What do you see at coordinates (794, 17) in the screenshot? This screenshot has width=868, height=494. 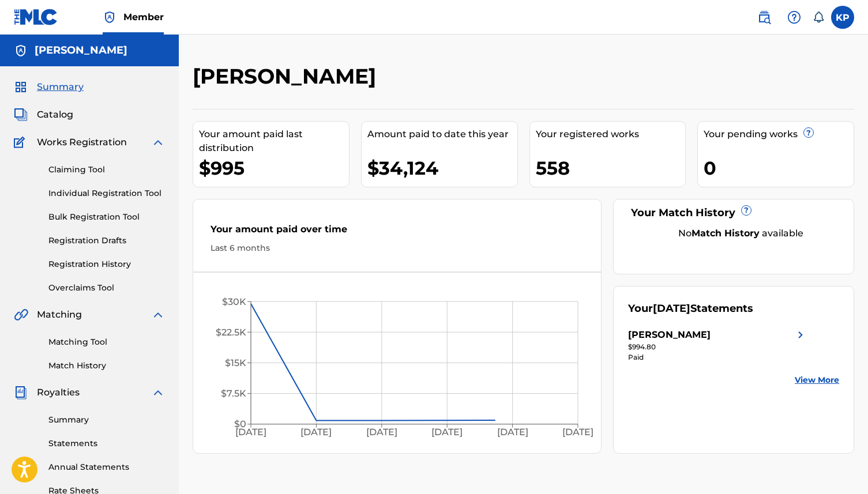 I see `img: help` at bounding box center [794, 17].